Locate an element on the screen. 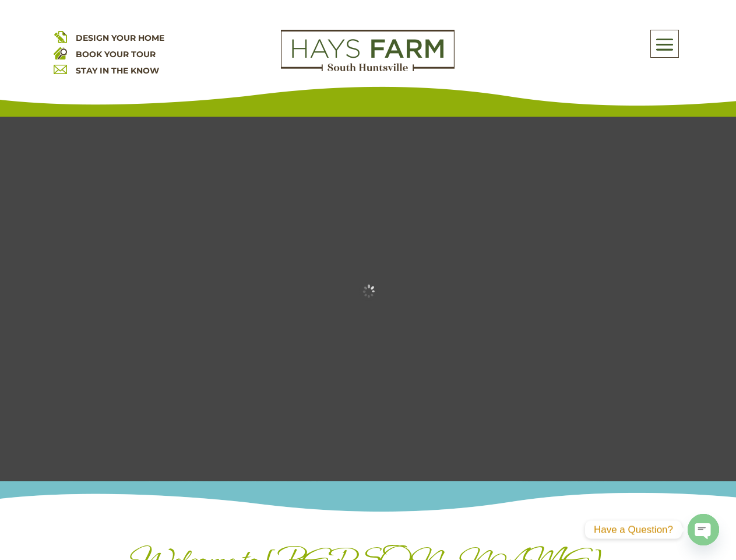 The width and height of the screenshot is (736, 560). span: DESIGN YOUR HOME is located at coordinates (120, 38).